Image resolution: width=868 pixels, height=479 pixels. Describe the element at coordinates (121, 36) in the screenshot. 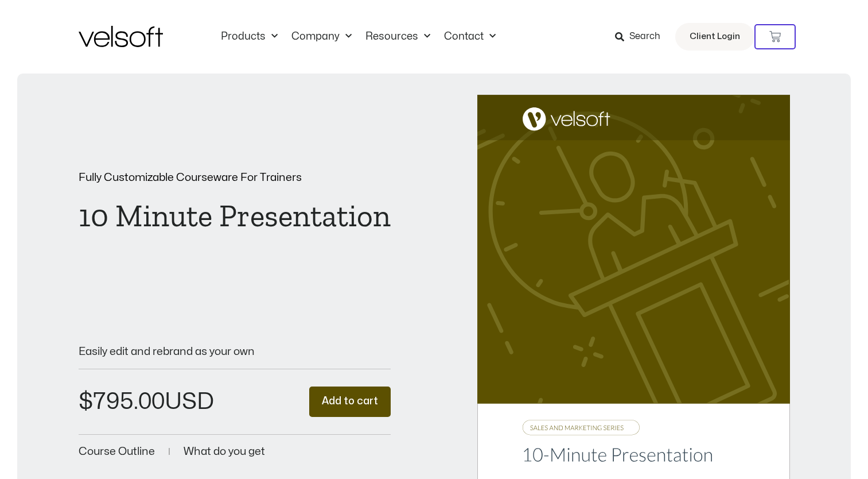

I see `img: Velsoft Training Materials` at that location.